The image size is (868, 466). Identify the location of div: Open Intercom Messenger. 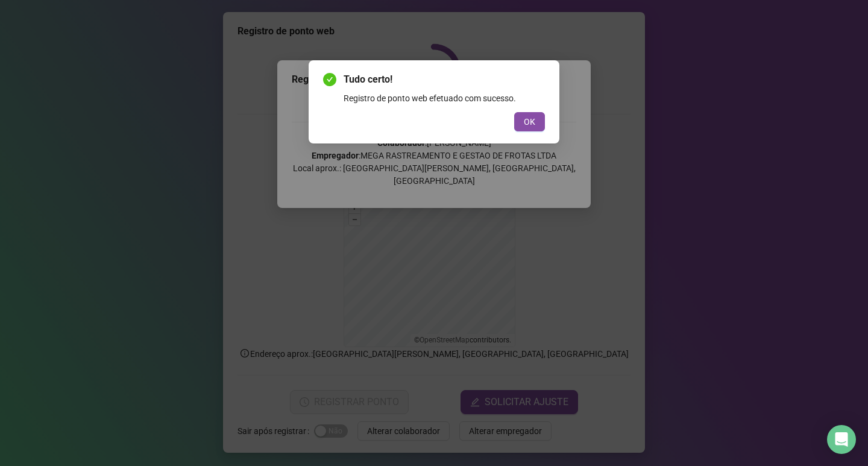
(842, 439).